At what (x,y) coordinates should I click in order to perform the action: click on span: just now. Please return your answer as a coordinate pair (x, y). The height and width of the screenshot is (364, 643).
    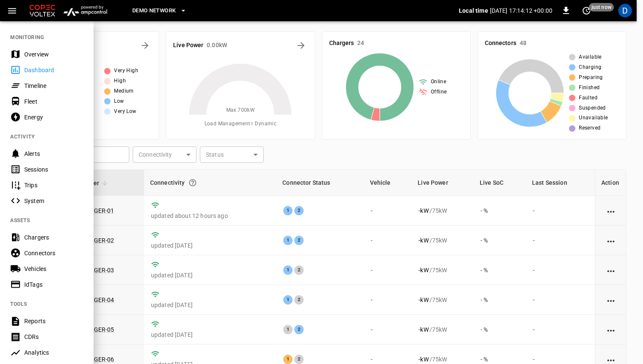
    Looking at the image, I should click on (601, 7).